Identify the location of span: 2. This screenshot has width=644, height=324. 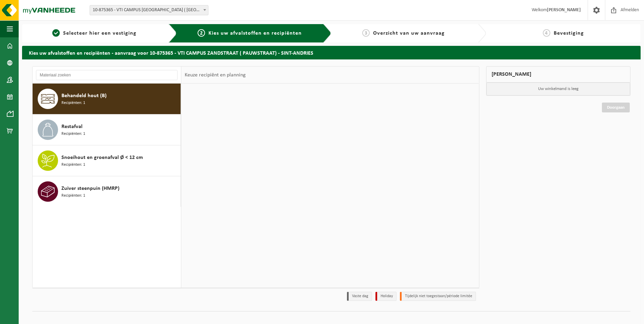
(201, 33).